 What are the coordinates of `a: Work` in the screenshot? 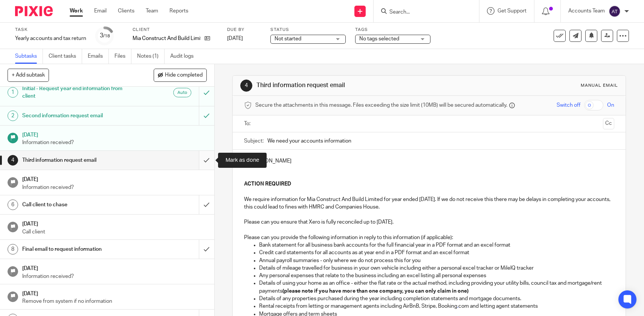 It's located at (76, 11).